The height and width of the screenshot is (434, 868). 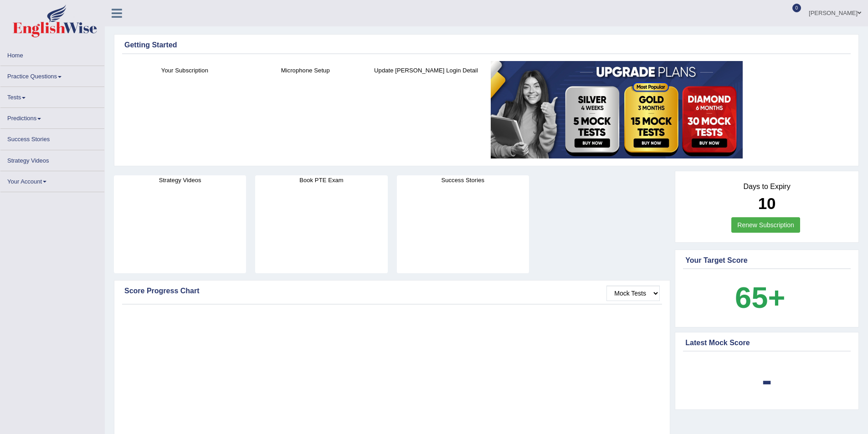 I want to click on h4: Strategy Videos, so click(x=180, y=180).